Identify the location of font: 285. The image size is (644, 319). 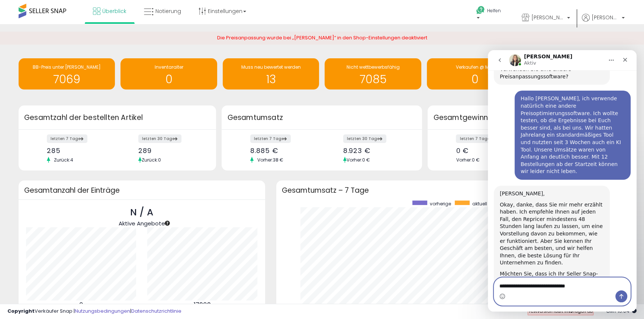
(54, 150).